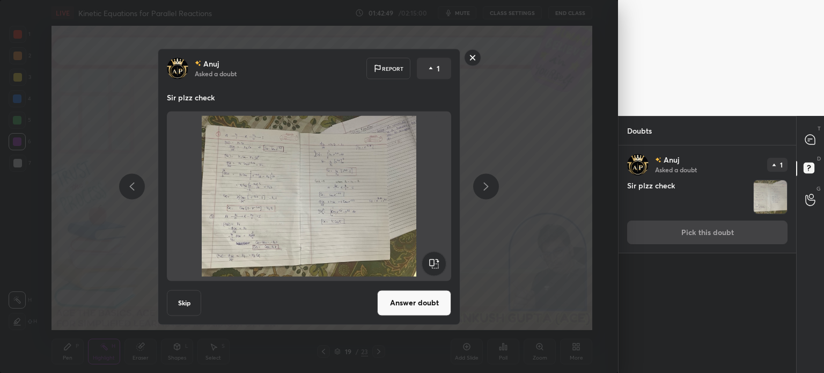 The width and height of the screenshot is (824, 373). I want to click on p: D, so click(819, 158).